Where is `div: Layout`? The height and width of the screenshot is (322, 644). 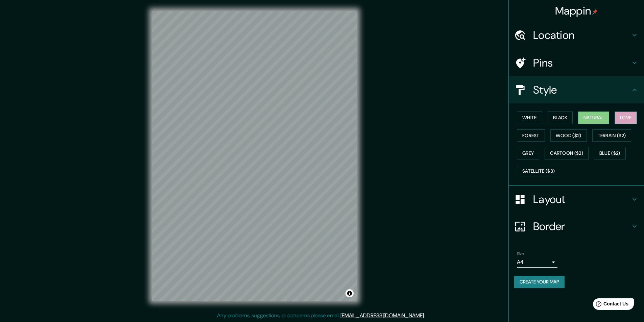
div: Layout is located at coordinates (576, 199).